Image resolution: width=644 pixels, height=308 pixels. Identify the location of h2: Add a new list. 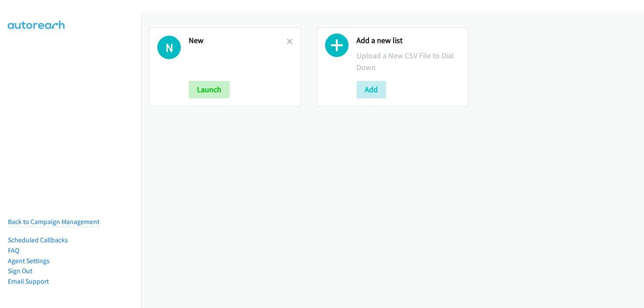
(408, 40).